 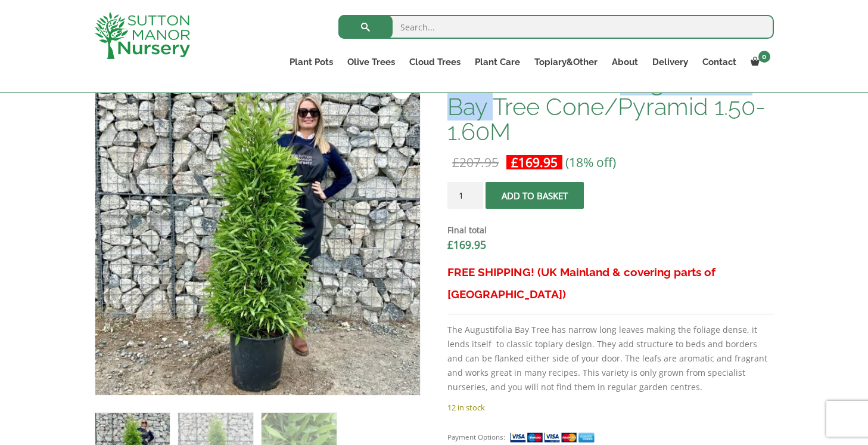 What do you see at coordinates (556, 27) in the screenshot?
I see `input: Search...` at bounding box center [556, 27].